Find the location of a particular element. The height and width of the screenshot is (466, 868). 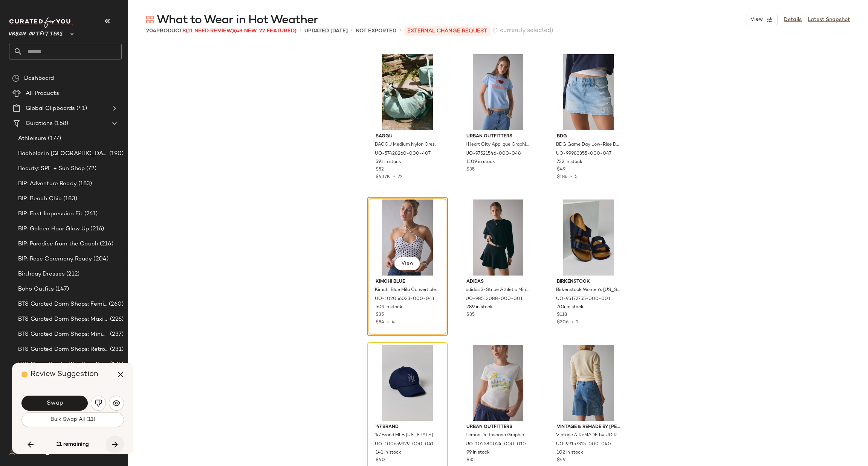

span: 102 in stock is located at coordinates (570, 453).